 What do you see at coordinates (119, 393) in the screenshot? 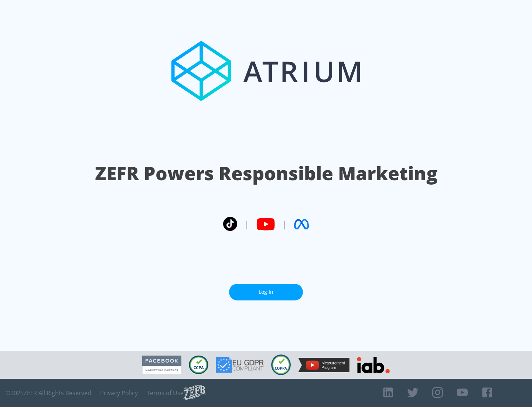
I see `a: Privacy Policy` at bounding box center [119, 393].